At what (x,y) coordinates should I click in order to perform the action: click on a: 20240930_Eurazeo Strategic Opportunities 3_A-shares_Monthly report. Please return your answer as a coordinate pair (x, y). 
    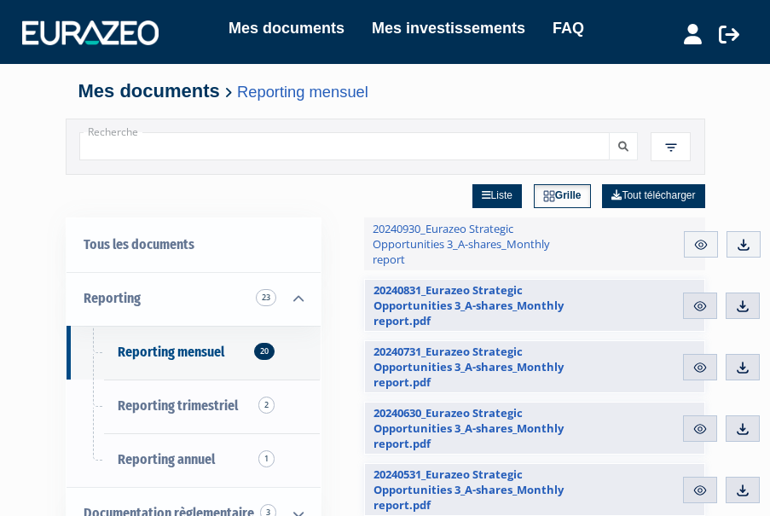
    Looking at the image, I should click on (472, 244).